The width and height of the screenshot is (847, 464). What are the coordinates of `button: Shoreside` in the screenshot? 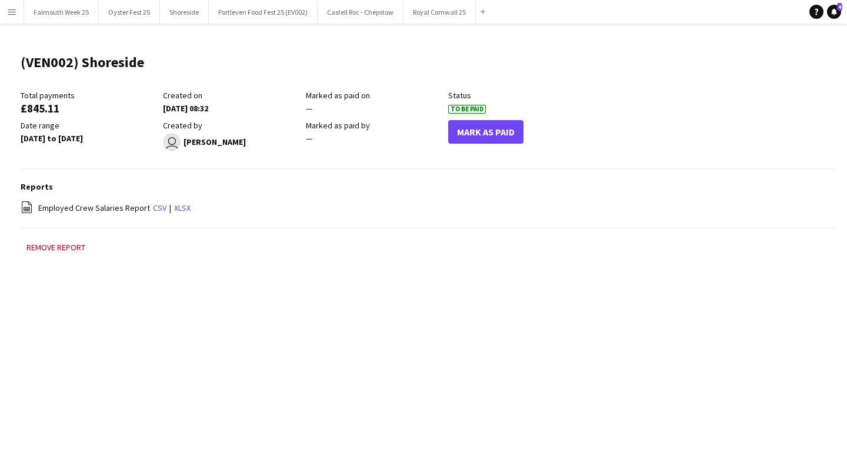 It's located at (184, 12).